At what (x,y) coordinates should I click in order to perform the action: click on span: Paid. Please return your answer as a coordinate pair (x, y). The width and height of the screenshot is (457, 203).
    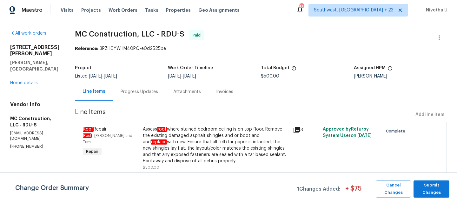
    Looking at the image, I should click on (198, 35).